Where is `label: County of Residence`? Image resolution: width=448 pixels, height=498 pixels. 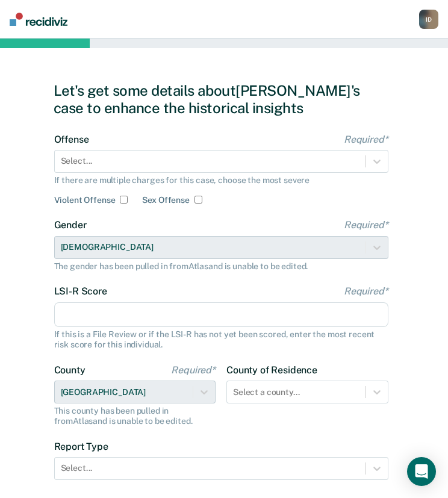 label: County of Residence is located at coordinates (307, 370).